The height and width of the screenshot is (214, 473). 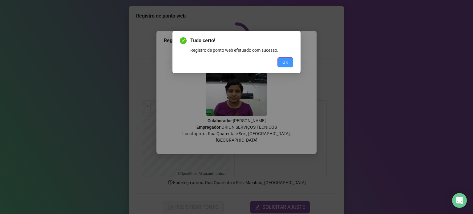 What do you see at coordinates (459, 200) in the screenshot?
I see `div: Open Intercom Messenger` at bounding box center [459, 200].